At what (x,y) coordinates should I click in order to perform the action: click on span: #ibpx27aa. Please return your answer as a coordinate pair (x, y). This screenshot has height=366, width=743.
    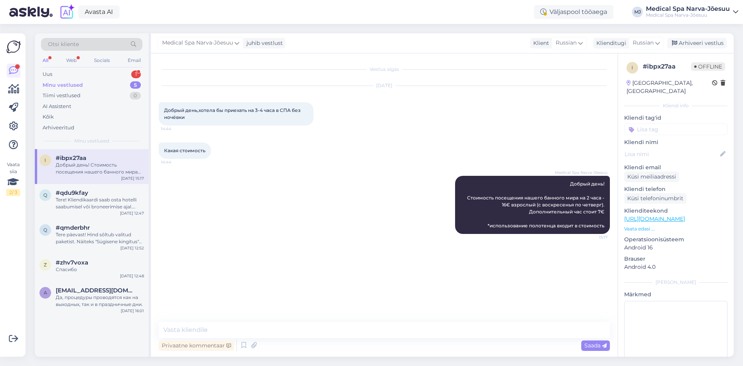
    Looking at the image, I should click on (71, 158).